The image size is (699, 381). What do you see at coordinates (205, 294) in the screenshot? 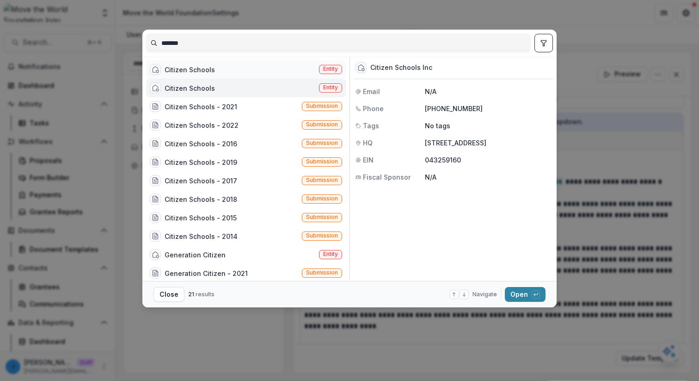
I see `span: results` at bounding box center [205, 294].